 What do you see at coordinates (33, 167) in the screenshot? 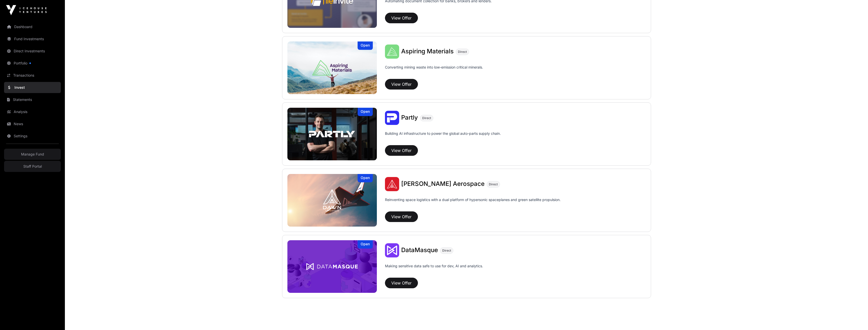
I see `a: Staff Portal` at bounding box center [33, 167].